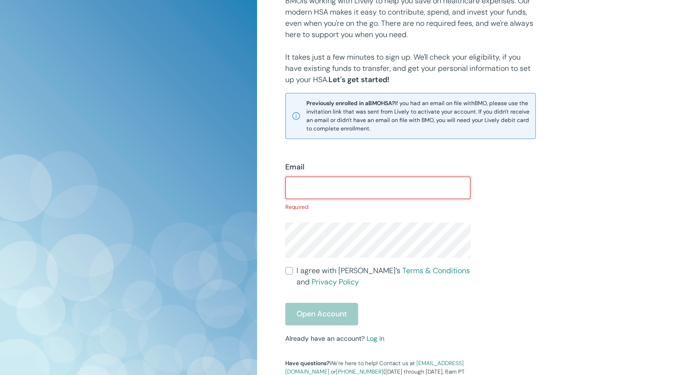  I want to click on p: It takes just a few minutes to sign up. We'll check your eligibility, if you have existing funds ..., so click(410, 69).